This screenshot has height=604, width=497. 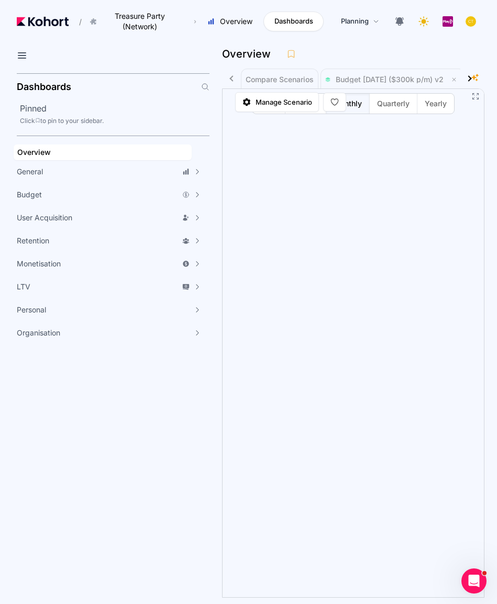 I want to click on span: Budget, so click(x=29, y=195).